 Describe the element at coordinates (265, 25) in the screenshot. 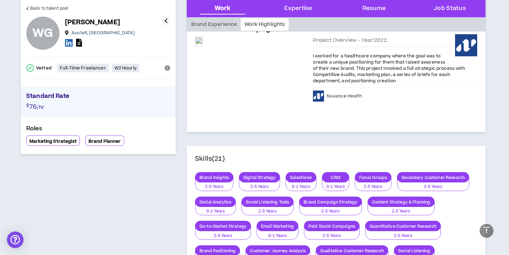

I see `div: Work Highlights` at that location.